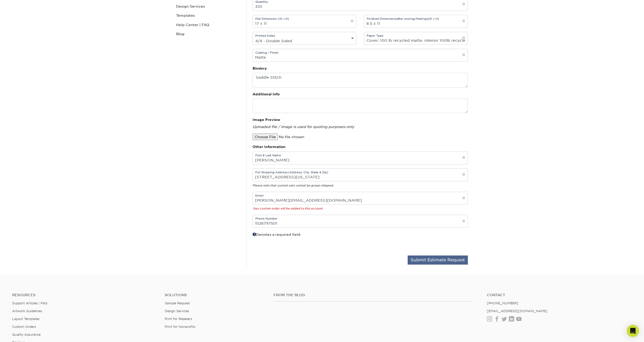 This screenshot has height=342, width=644. Describe the element at coordinates (179, 319) in the screenshot. I see `a: Print for Resellers` at that location.